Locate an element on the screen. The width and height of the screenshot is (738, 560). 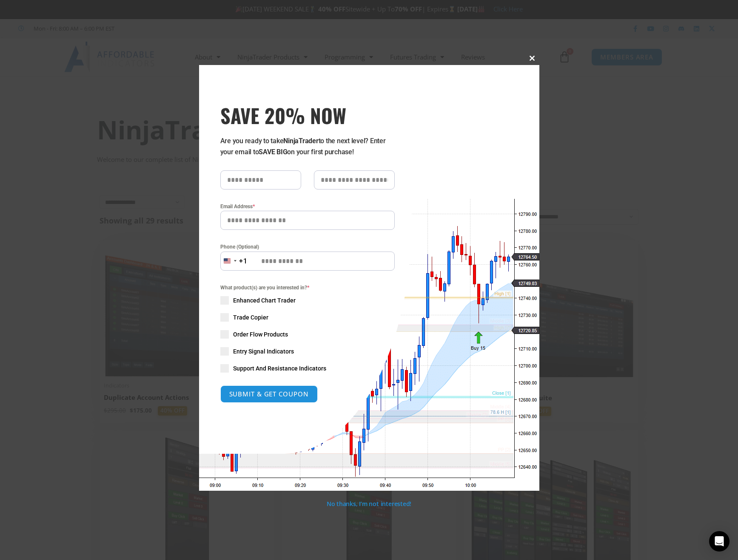
label: Email Address is located at coordinates (308, 207).